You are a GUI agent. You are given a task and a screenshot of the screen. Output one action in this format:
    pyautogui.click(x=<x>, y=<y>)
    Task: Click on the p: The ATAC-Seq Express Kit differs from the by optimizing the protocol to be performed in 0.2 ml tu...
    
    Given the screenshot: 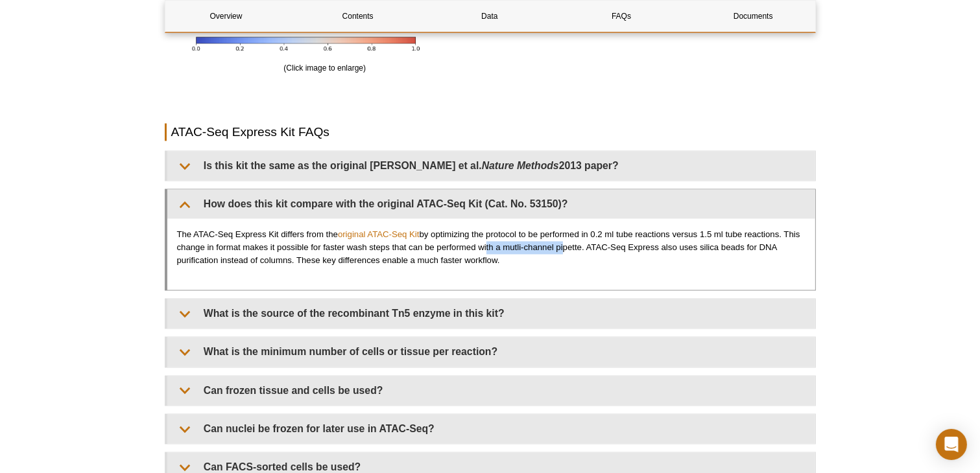 What is the action you would take?
    pyautogui.click(x=491, y=247)
    